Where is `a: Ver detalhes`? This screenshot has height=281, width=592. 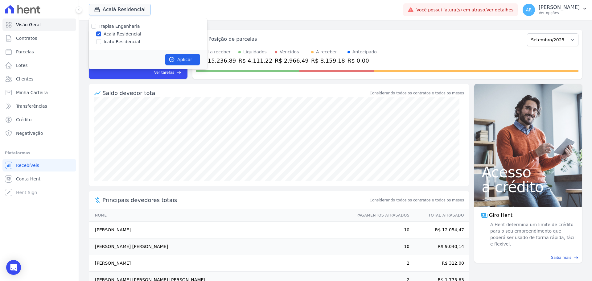
a: Ver detalhes is located at coordinates (500, 10).